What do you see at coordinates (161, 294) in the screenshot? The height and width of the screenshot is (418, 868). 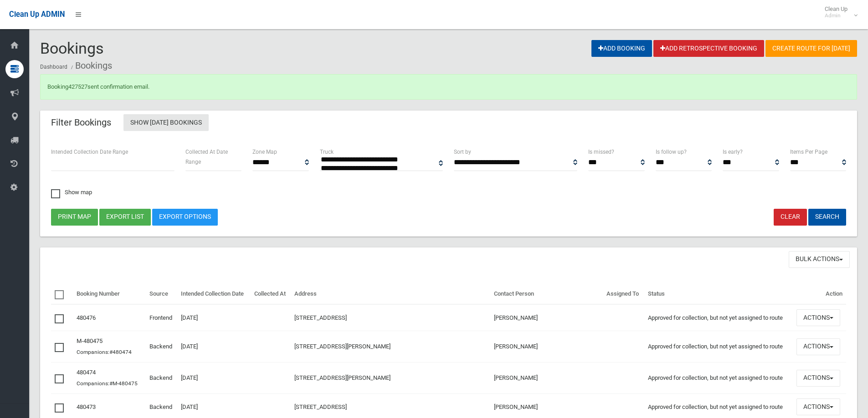 I see `th: Source` at bounding box center [161, 294].